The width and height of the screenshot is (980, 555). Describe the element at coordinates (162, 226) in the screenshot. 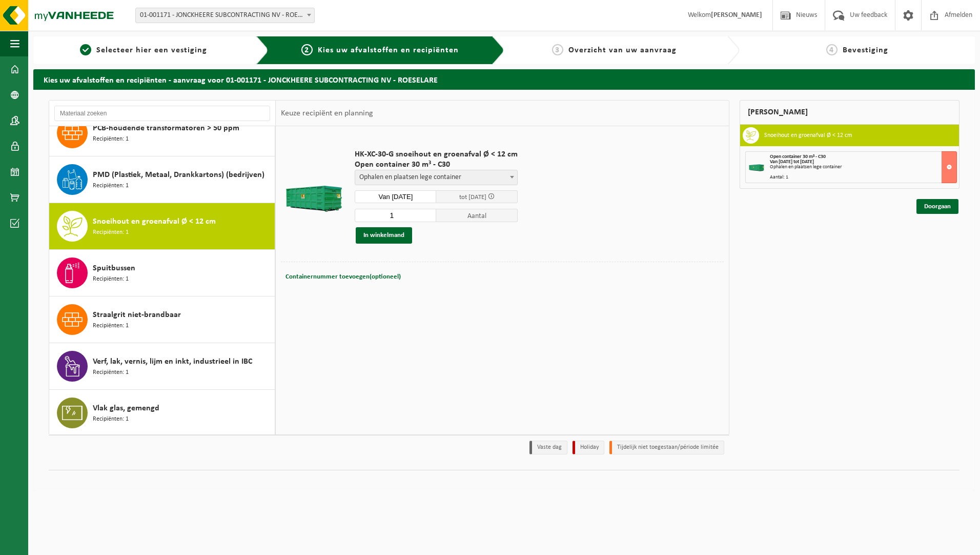

I see `button: Snoeihout en groenafval Ø < 12 cm Recipiënten: 1` at that location.